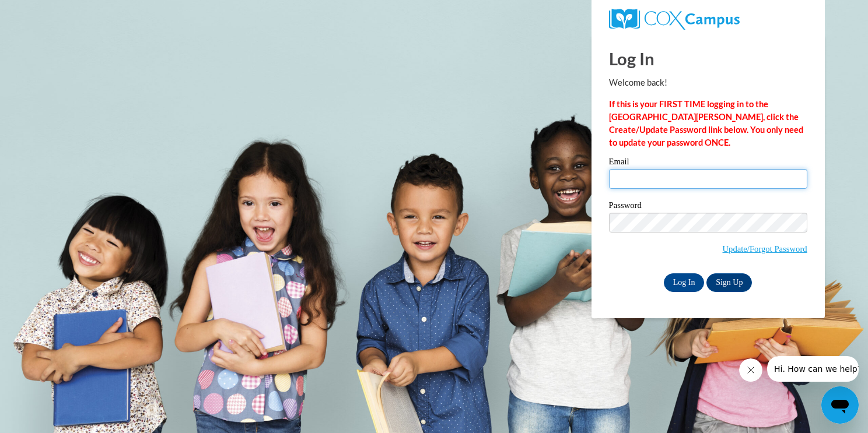  What do you see at coordinates (684, 283) in the screenshot?
I see `input: Log In` at bounding box center [684, 283].